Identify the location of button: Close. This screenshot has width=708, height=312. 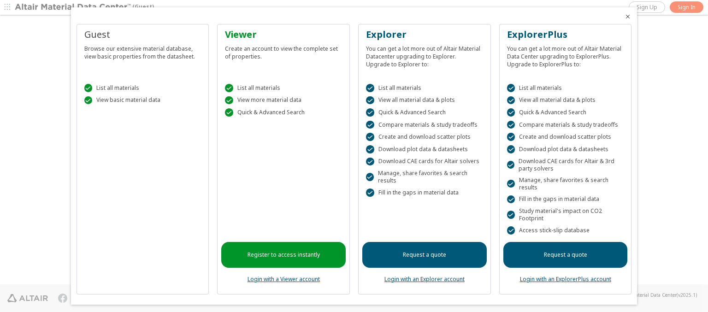
(628, 17).